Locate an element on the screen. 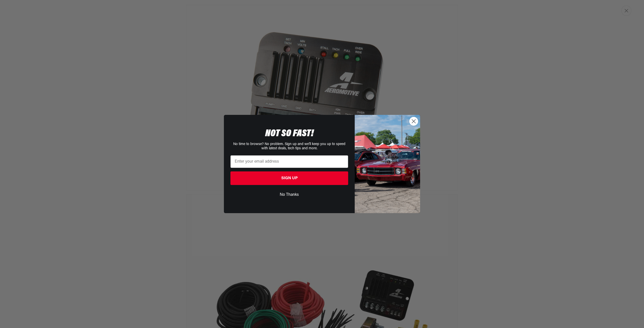 This screenshot has width=644, height=328. input: Enter your email address is located at coordinates (289, 161).